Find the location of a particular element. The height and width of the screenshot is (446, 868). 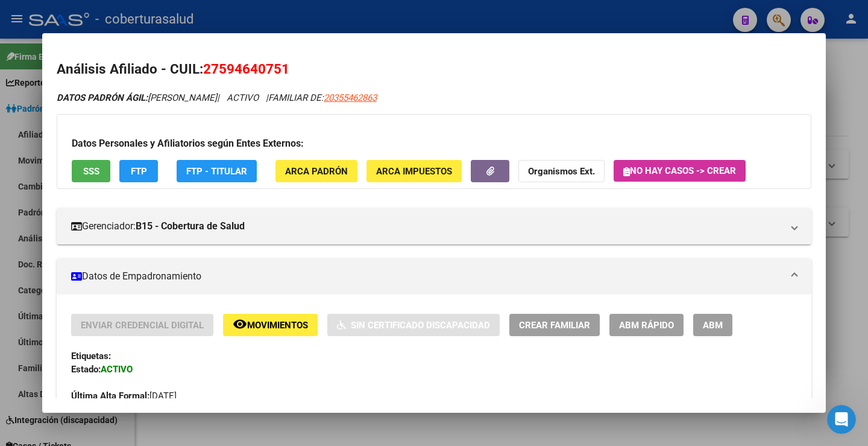

i: | ACTIVO | is located at coordinates (216, 98).